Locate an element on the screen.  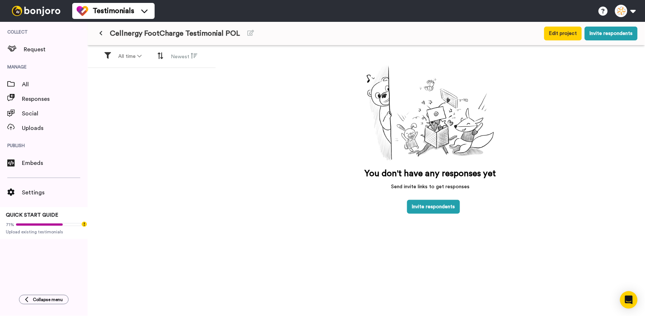
span: Cellnergy FootCharge Testimonial POL is located at coordinates (175, 34).